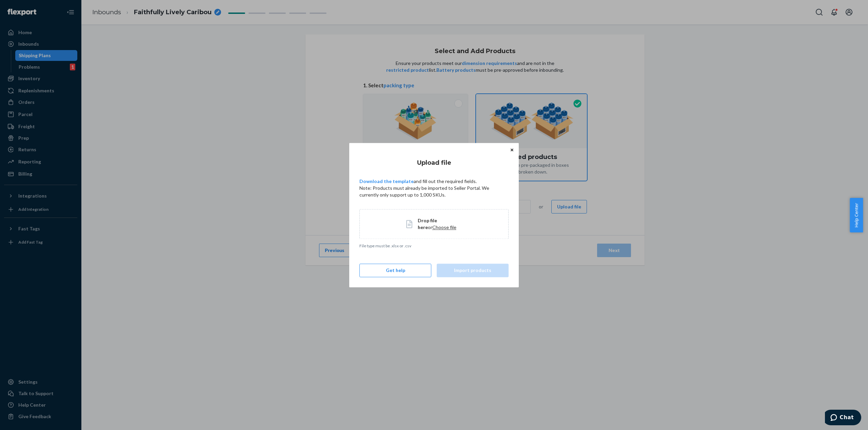  Describe the element at coordinates (473, 270) in the screenshot. I see `button: Import products` at that location.